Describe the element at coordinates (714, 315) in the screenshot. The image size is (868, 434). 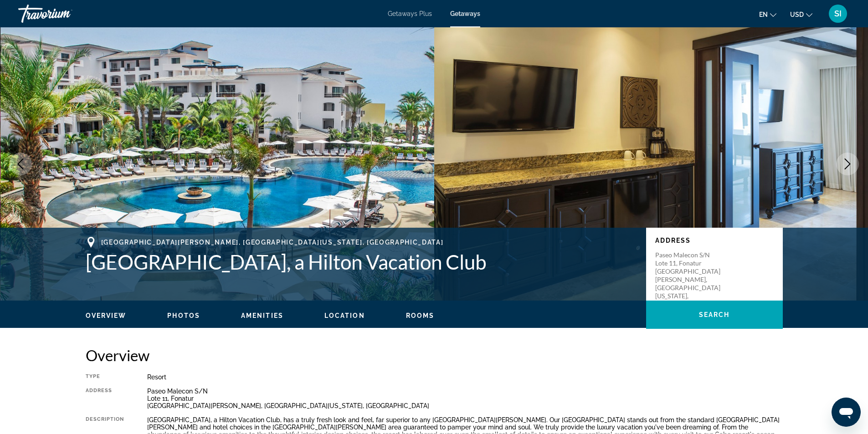
I see `span: Search` at that location.